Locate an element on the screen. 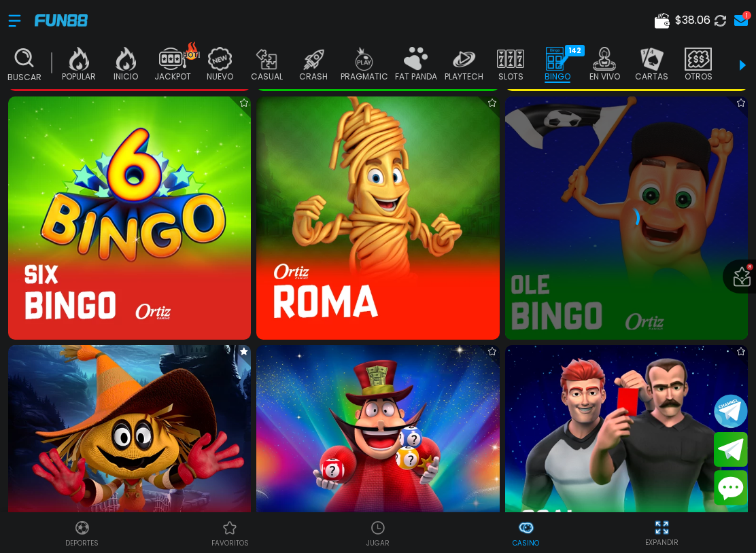 Image resolution: width=756 pixels, height=553 pixels. img: playtech_off.webp is located at coordinates (463, 59).